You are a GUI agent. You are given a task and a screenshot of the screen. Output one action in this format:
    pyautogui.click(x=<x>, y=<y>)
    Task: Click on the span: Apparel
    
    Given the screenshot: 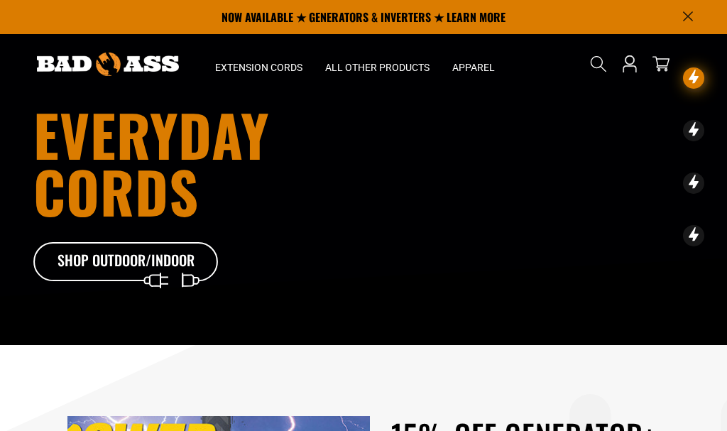 What is the action you would take?
    pyautogui.click(x=473, y=67)
    